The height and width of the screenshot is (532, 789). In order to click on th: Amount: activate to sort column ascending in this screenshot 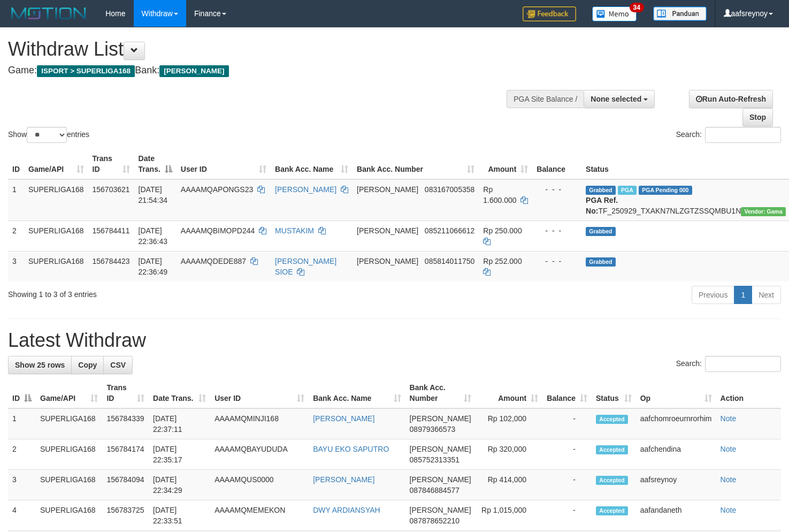, I will do `click(505, 163)`.